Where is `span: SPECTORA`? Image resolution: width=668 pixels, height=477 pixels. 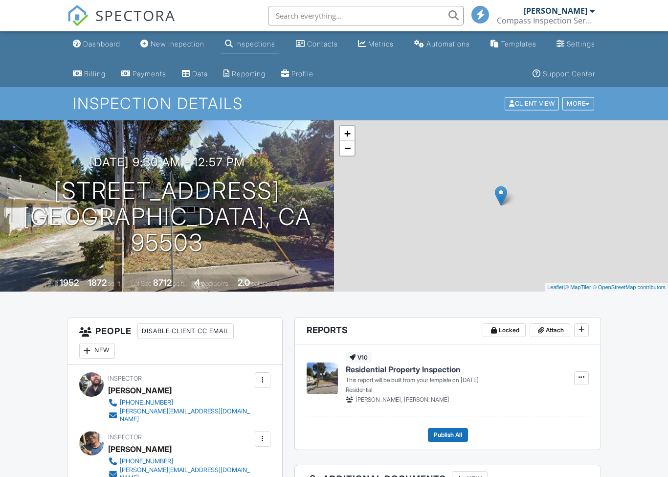 span: SPECTORA is located at coordinates (135, 15).